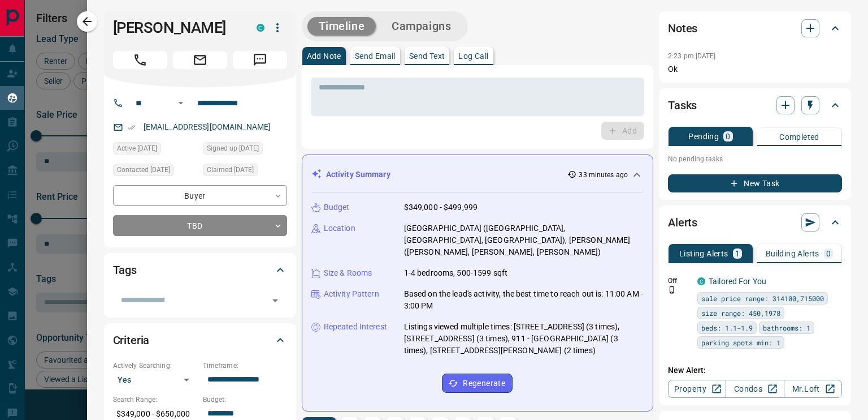 Image resolution: width=868 pixels, height=420 pixels. Describe the element at coordinates (340, 228) in the screenshot. I see `p: Location` at that location.